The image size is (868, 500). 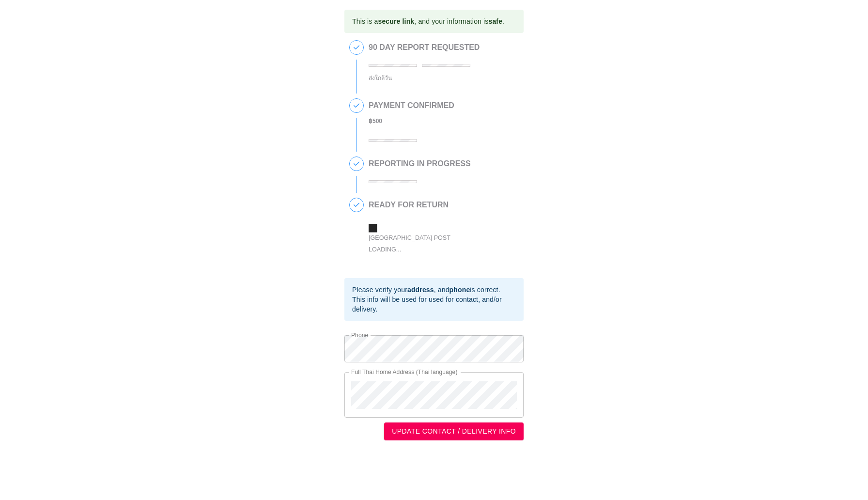 I want to click on span: 3, so click(x=357, y=164).